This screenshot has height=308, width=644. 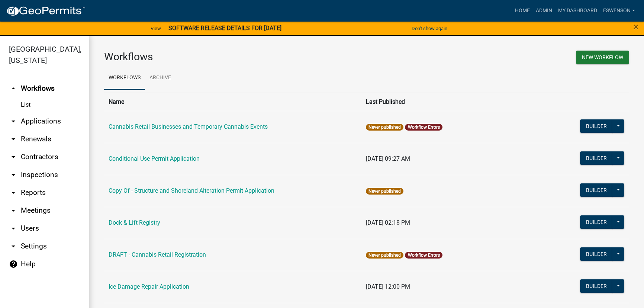 What do you see at coordinates (544, 11) in the screenshot?
I see `a: Admin` at bounding box center [544, 11].